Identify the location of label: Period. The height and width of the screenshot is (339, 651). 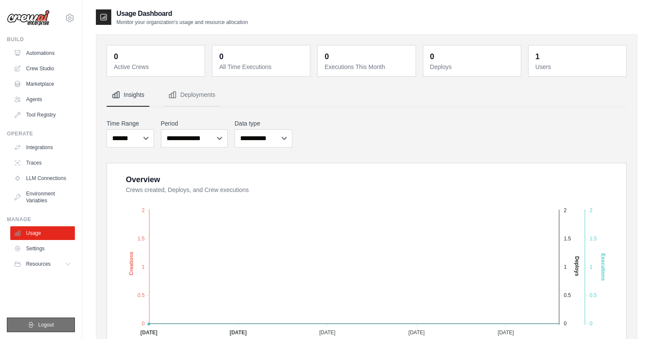
(194, 123).